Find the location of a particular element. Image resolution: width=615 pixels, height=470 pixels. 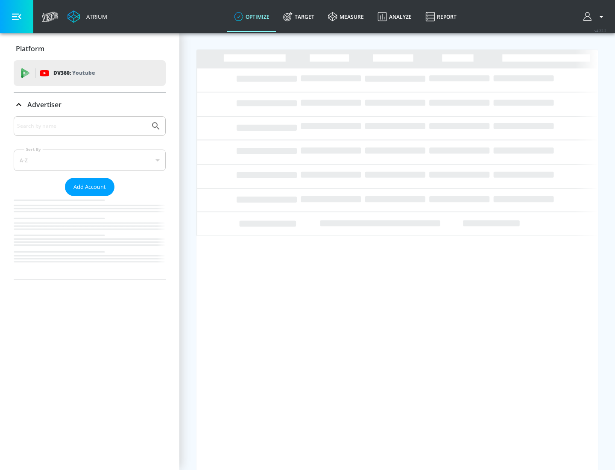

div: Platform is located at coordinates (90, 49).